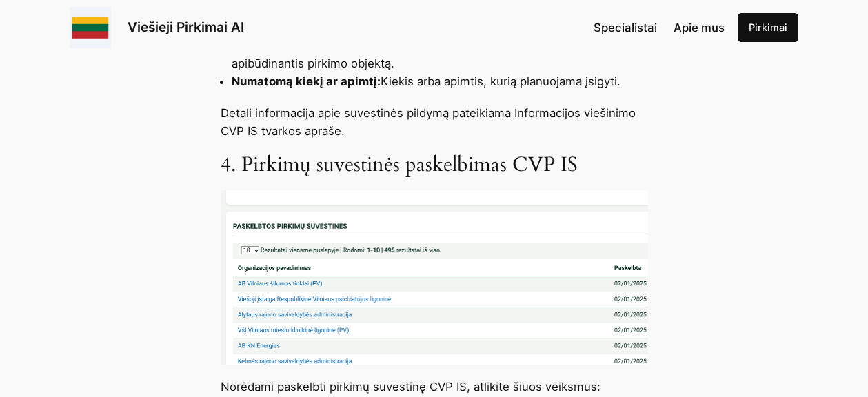  Describe the element at coordinates (699, 27) in the screenshot. I see `a: Apie mus` at that location.